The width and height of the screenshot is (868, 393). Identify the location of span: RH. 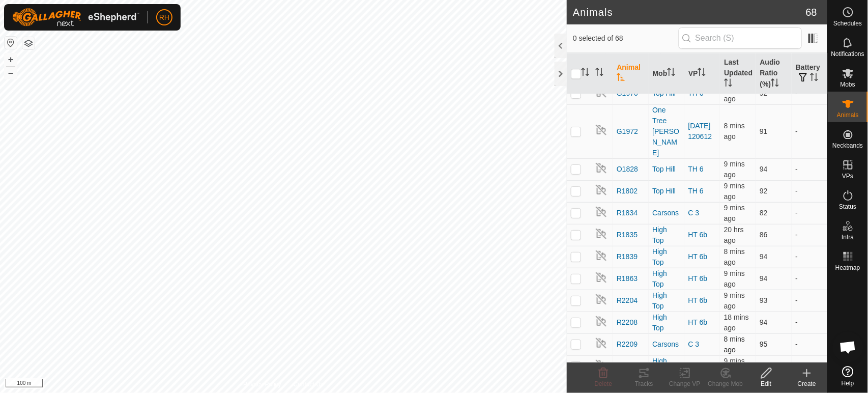
(164, 18).